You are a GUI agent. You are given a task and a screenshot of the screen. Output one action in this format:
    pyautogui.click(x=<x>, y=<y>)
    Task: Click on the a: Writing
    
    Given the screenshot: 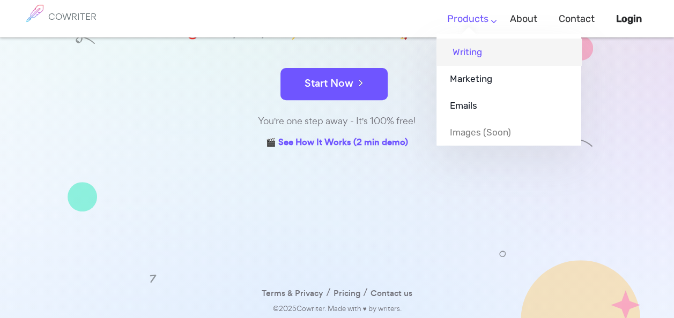 What is the action you would take?
    pyautogui.click(x=509, y=52)
    